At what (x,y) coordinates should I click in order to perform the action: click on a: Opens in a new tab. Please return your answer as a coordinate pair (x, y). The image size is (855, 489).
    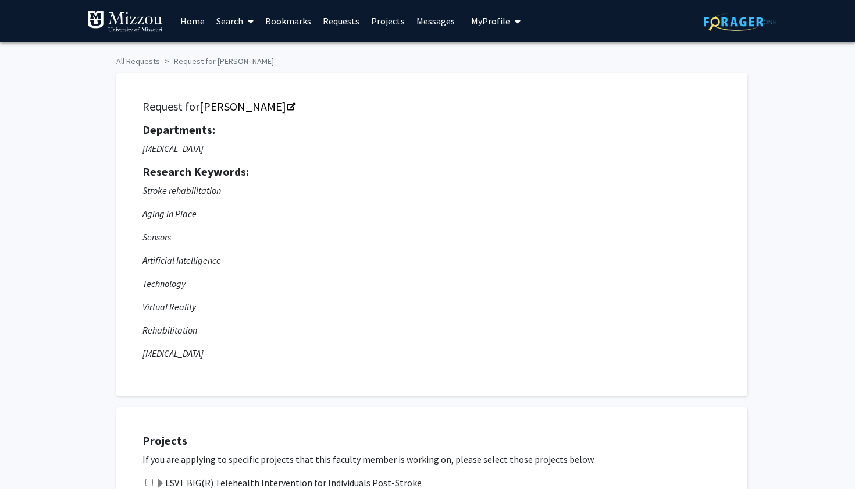
    Looking at the image, I should click on (247, 106).